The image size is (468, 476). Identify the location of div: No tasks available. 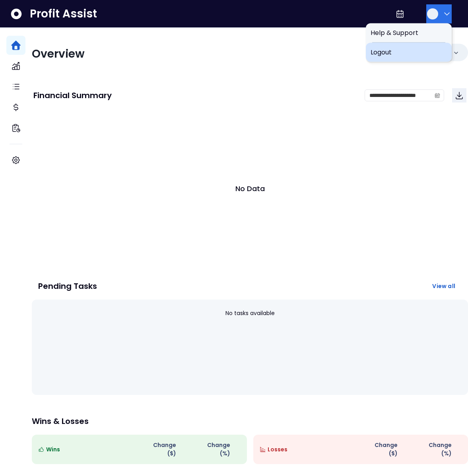
(250, 313).